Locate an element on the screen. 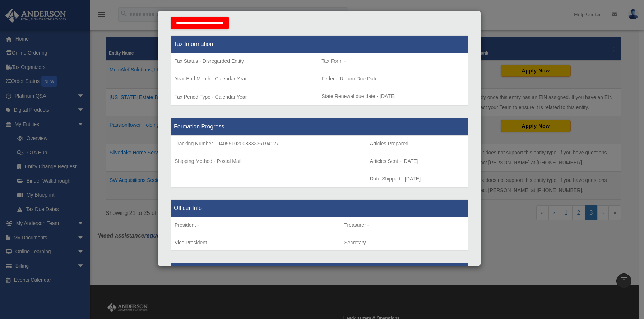 Image resolution: width=644 pixels, height=319 pixels. p: Vice President - is located at coordinates (255, 242).